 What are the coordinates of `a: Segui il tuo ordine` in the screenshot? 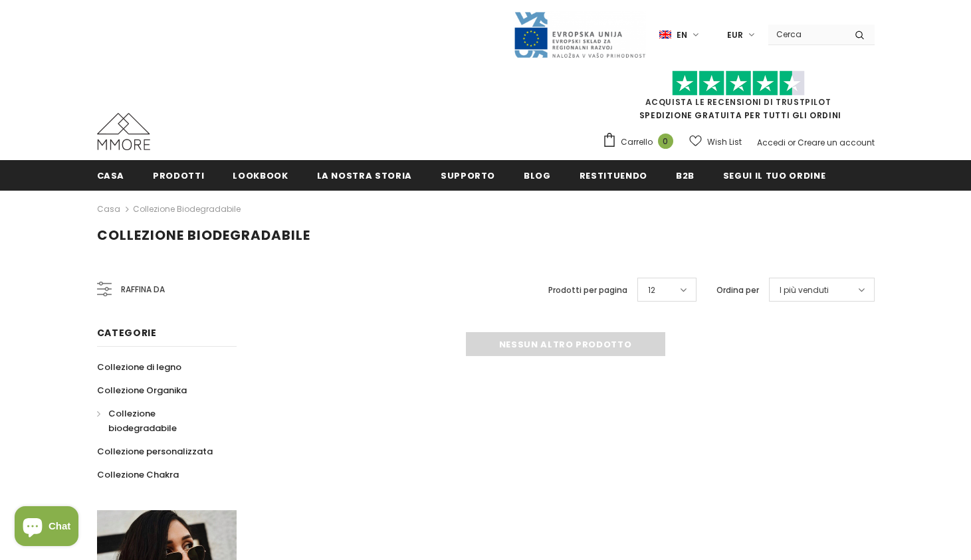 It's located at (774, 175).